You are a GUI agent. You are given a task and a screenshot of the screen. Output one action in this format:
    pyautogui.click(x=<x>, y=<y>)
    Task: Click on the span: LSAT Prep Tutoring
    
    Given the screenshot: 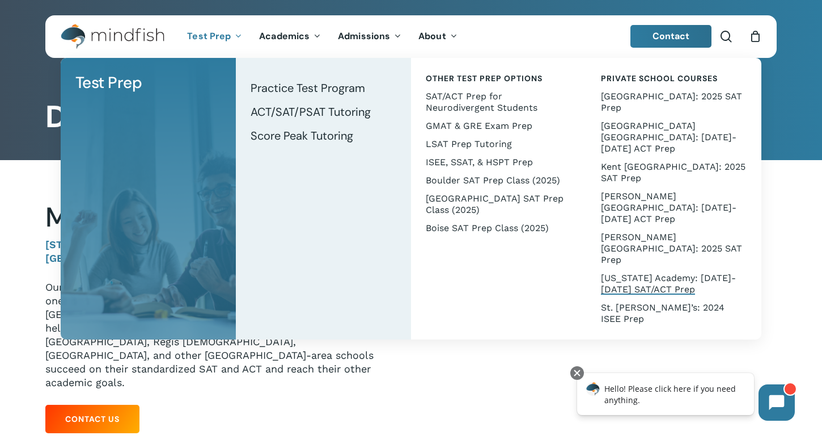 What is the action you would take?
    pyautogui.click(x=469, y=144)
    